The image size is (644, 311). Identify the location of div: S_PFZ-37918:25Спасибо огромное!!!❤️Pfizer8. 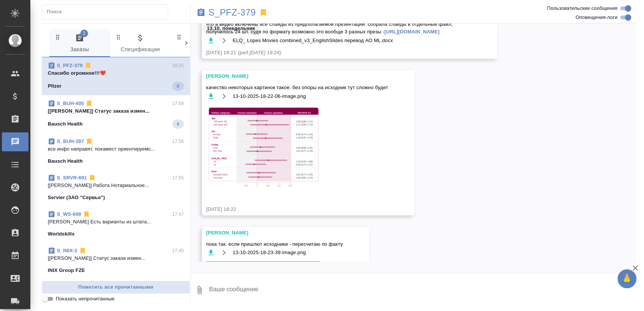
(115, 76).